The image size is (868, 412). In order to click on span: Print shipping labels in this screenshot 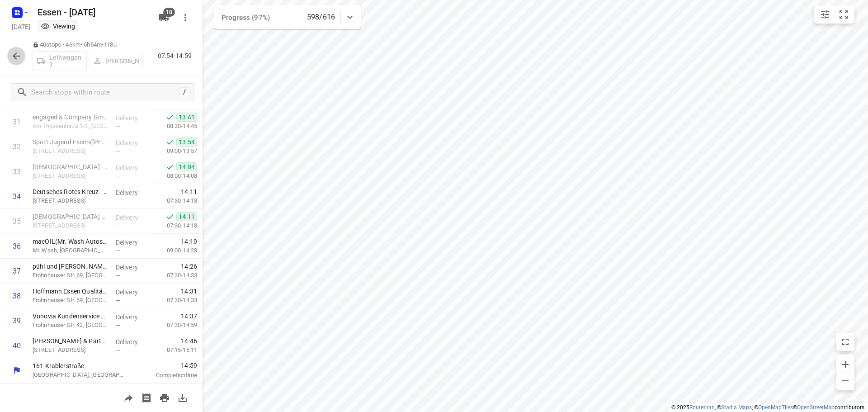, I will do `click(146, 397)`.